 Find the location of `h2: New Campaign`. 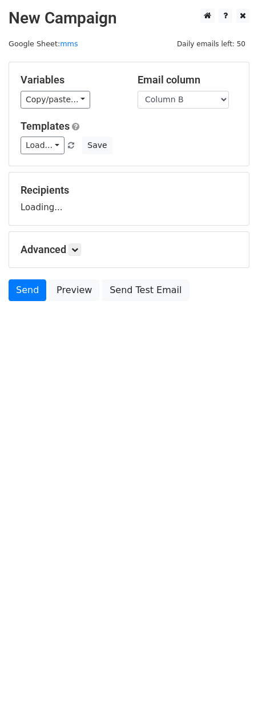

h2: New Campaign is located at coordinates (129, 18).